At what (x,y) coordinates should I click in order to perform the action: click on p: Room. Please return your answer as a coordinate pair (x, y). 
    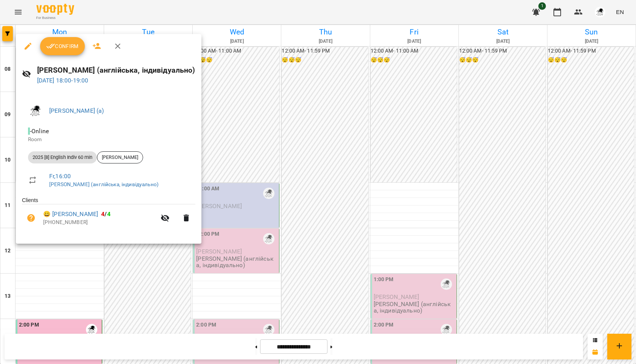
    Looking at the image, I should click on (109, 140).